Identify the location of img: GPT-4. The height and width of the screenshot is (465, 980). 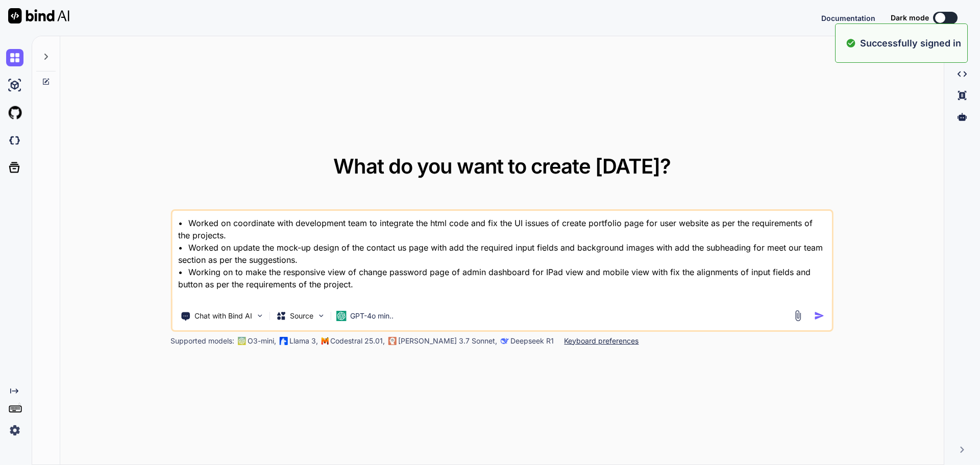
(242, 340).